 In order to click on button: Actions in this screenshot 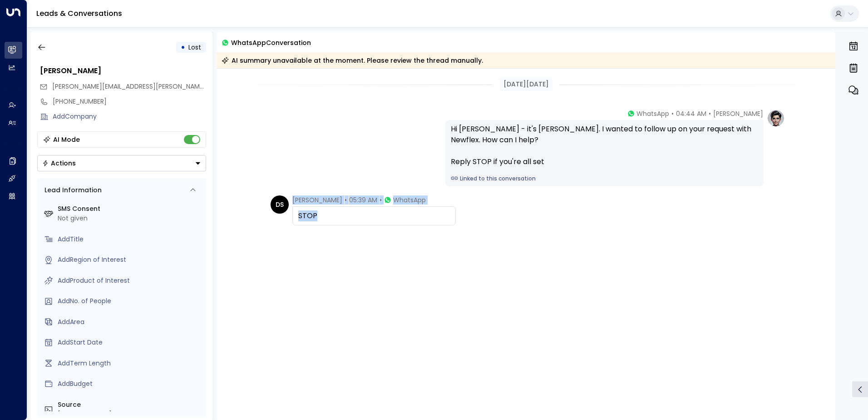, I will do `click(122, 163)`.